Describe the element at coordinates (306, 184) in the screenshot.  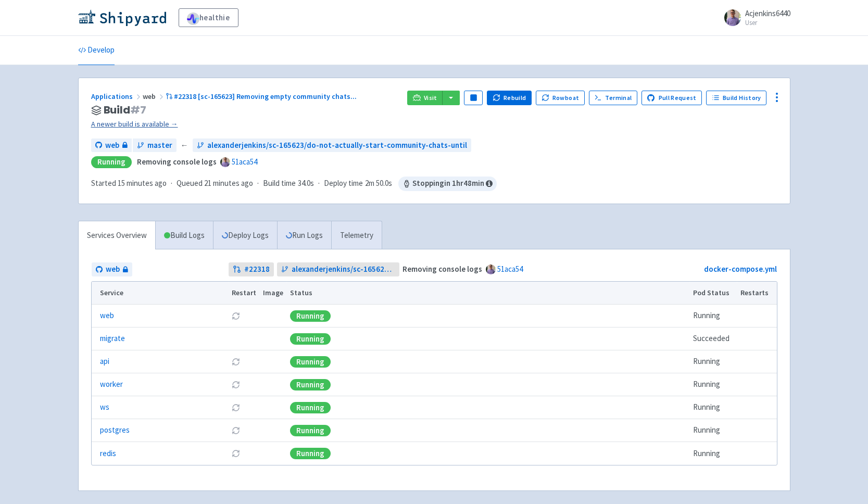
I see `span: 34.0s` at that location.